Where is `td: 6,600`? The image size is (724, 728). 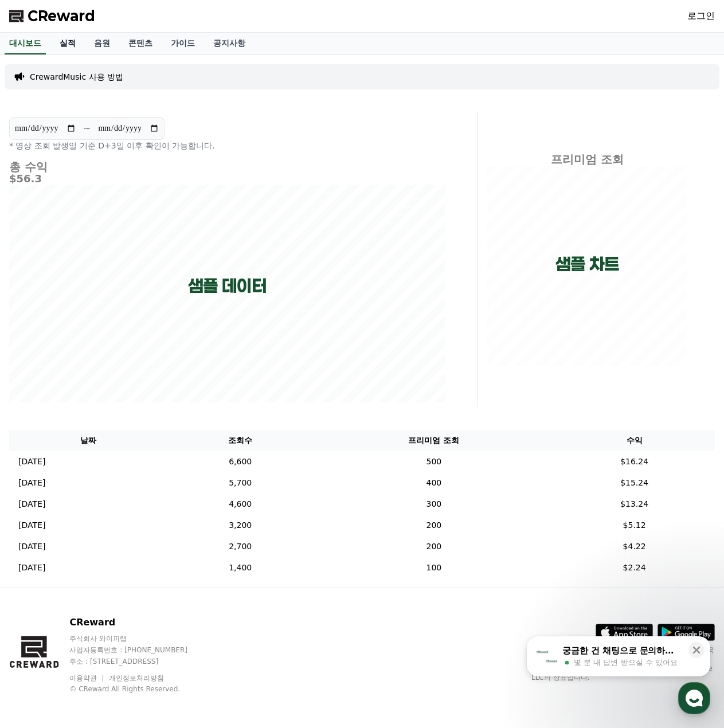
td: 6,600 is located at coordinates (240, 462).